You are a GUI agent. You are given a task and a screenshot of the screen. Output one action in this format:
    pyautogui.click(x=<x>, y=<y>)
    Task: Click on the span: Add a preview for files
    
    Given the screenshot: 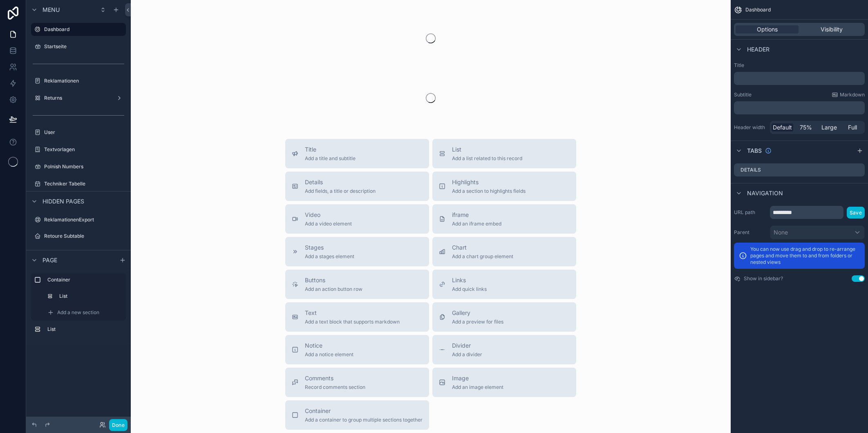 What is the action you would take?
    pyautogui.click(x=478, y=322)
    